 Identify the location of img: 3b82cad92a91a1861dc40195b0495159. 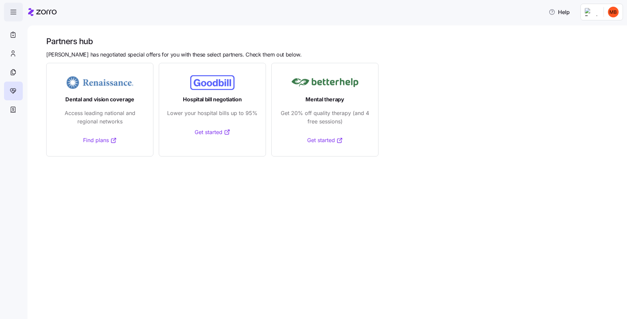
(613, 12).